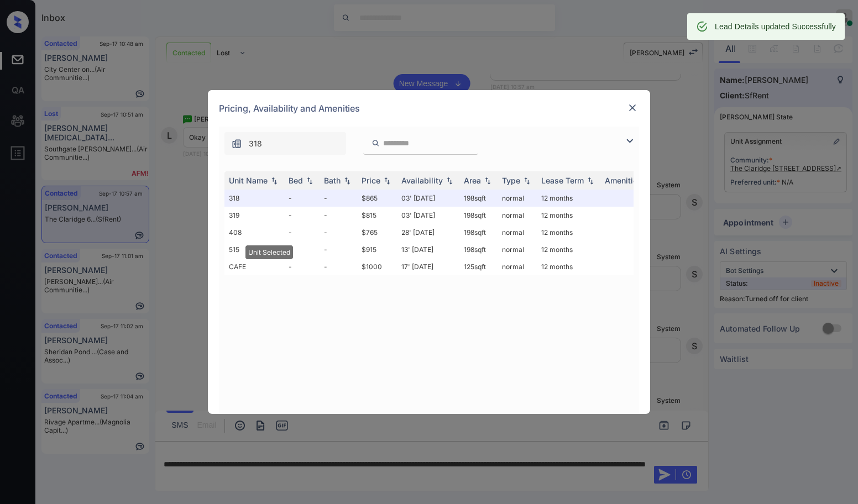 The image size is (858, 504). Describe the element at coordinates (562, 180) in the screenshot. I see `div: Lease Term` at that location.